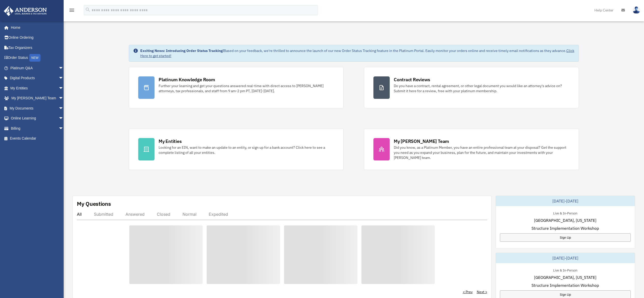 This screenshot has width=644, height=298. Describe the element at coordinates (218, 214) in the screenshot. I see `div: Expedited` at that location.